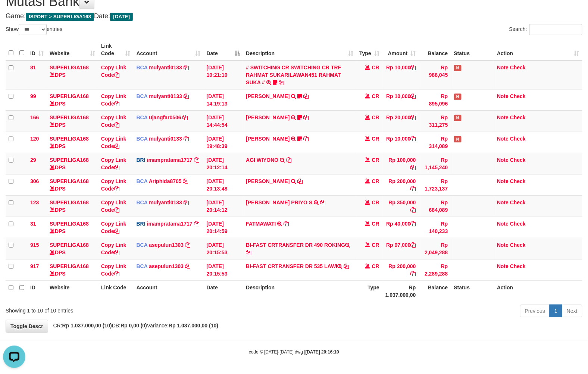  I want to click on span: 306, so click(34, 181).